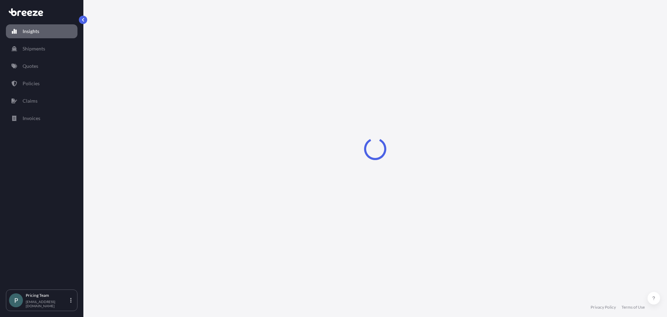 The image size is (667, 317). I want to click on p: Pricing Team, so click(47, 295).